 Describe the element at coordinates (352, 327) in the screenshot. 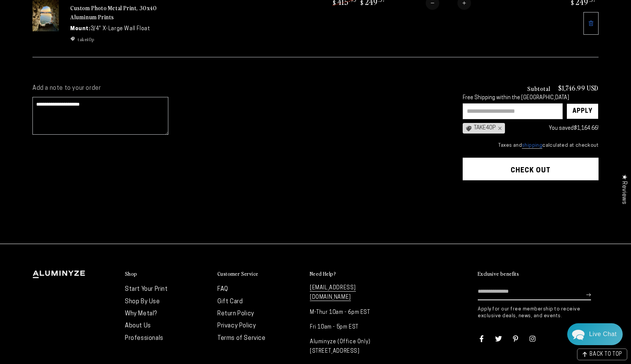

I see `p: Fri 10am - 5pm EST` at that location.